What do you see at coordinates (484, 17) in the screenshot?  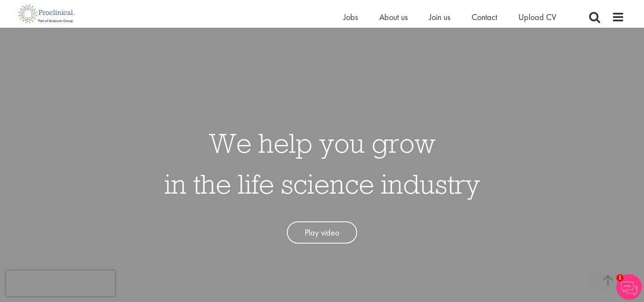 I see `span: Contact` at bounding box center [484, 17].